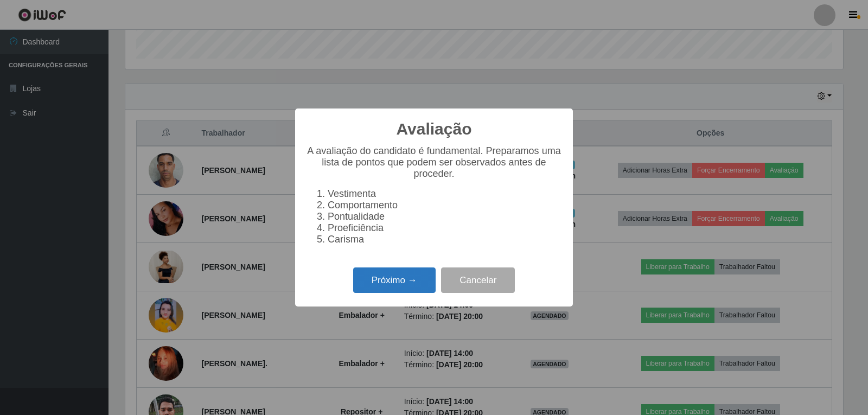  I want to click on button: Próximo →, so click(394, 280).